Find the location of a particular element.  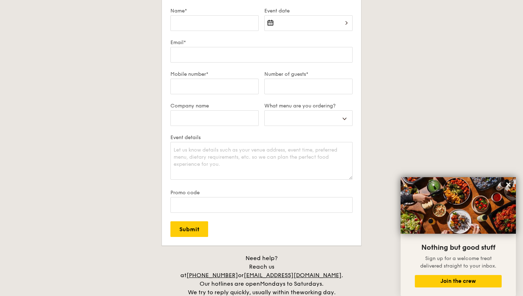

span: Nothing but good stuff is located at coordinates (458, 248).